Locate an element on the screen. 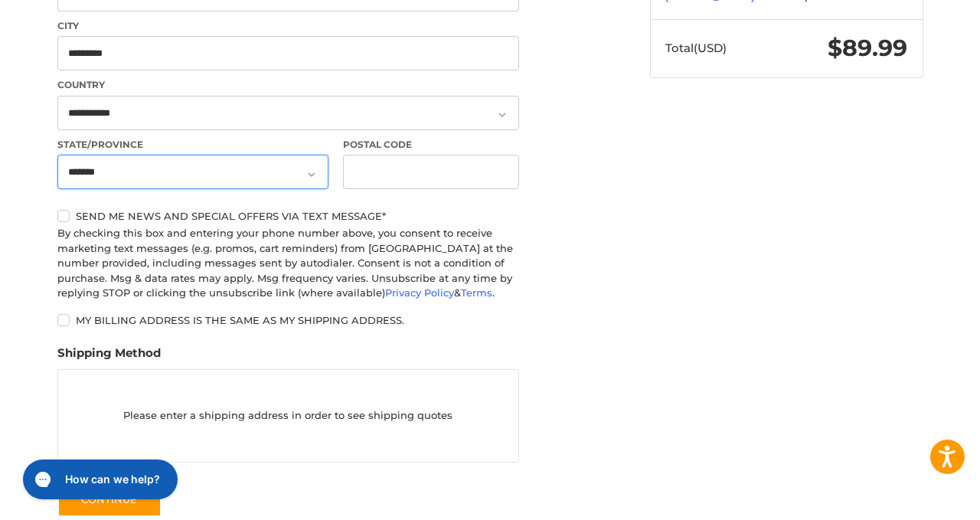 Image resolution: width=980 pixels, height=520 pixels. button: Gorgias live chat is located at coordinates (85, 26).